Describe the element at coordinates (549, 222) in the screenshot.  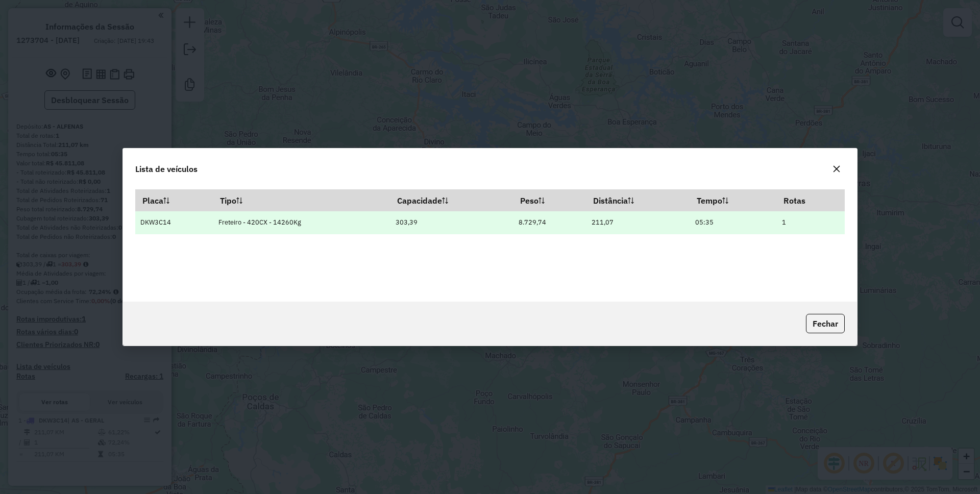
I see `td: 8.729,74` at that location.